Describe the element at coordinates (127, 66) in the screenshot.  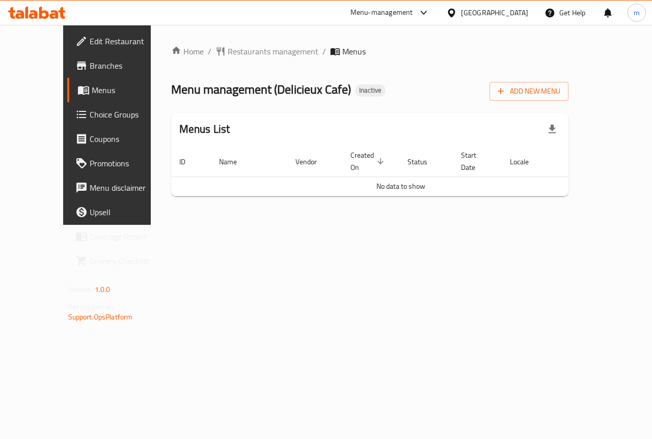
I see `span: Branches` at that location.